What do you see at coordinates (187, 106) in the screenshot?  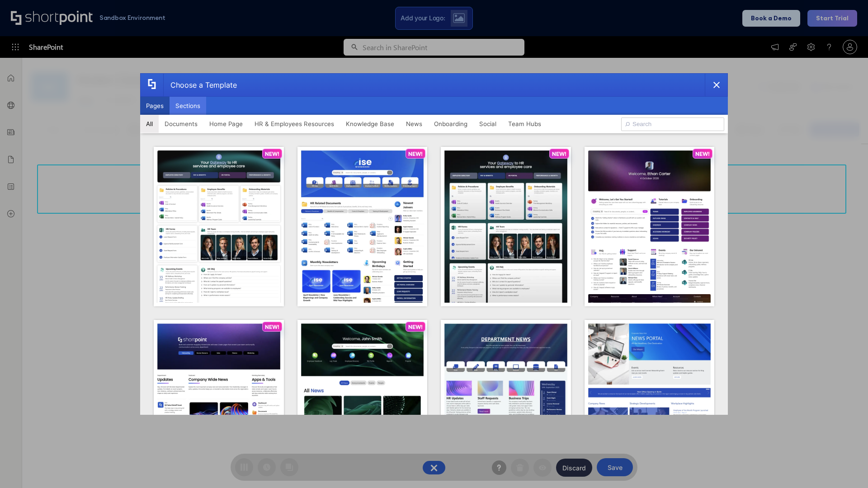 I see `button: Sections` at bounding box center [187, 106].